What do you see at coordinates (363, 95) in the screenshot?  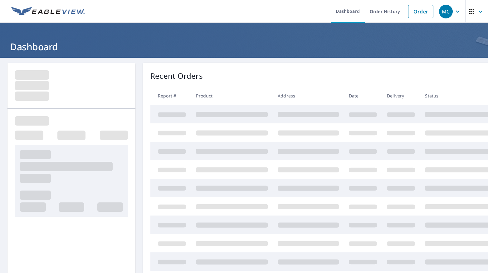 I see `th: Date` at bounding box center [363, 95].